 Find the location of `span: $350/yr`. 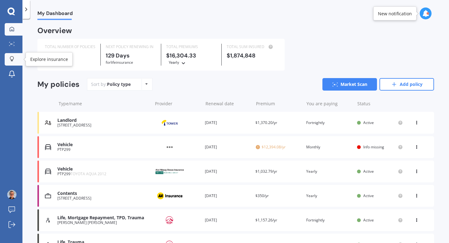

span: $350/yr is located at coordinates (262, 195).